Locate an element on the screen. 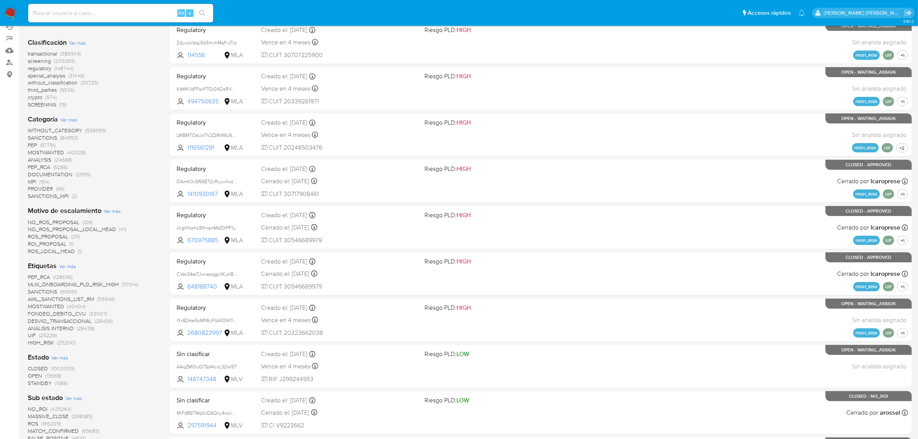 This screenshot has height=439, width=918. p: federico.pizzingrilli@mercadolibre.com is located at coordinates (863, 13).